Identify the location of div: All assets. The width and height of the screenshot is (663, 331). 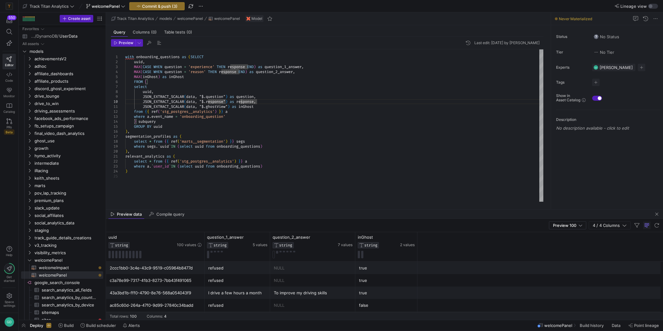
(30, 44).